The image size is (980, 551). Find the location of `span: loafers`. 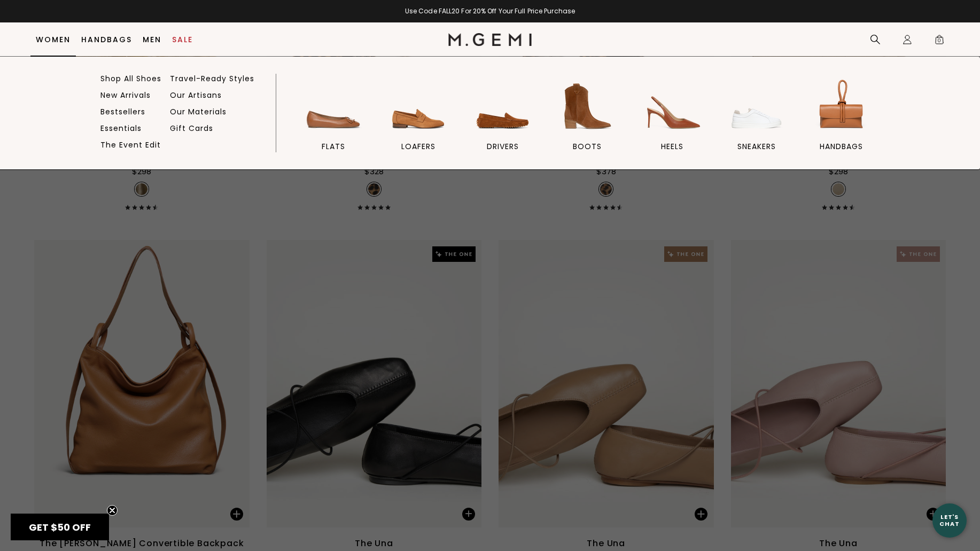

span: loafers is located at coordinates (419, 146).